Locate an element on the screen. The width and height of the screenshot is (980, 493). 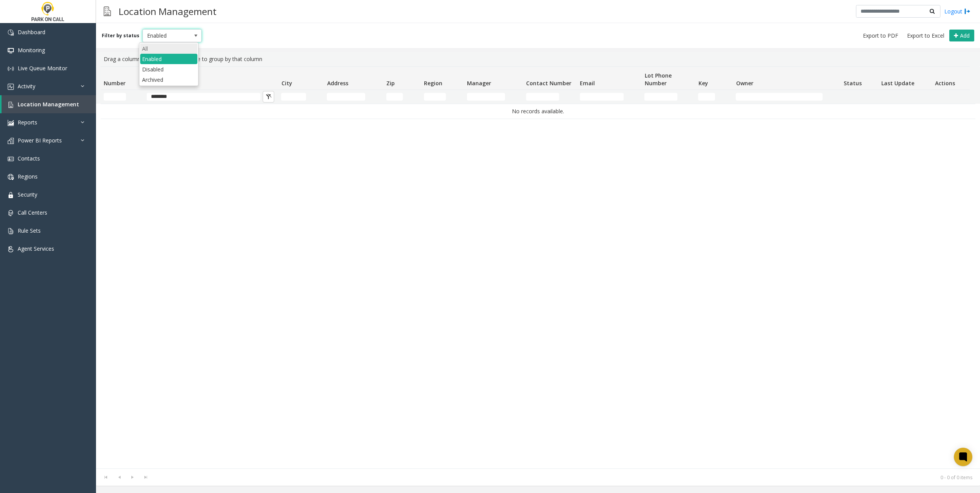
span: Add is located at coordinates (964, 35).